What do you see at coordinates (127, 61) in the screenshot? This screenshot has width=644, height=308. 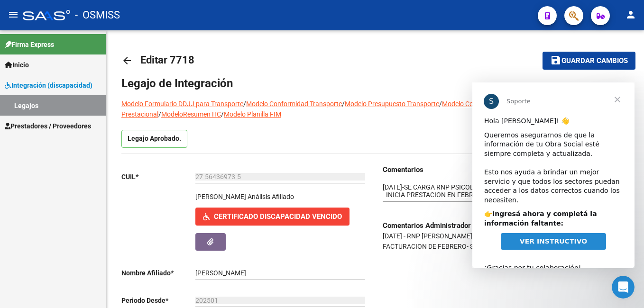 I see `mat-icon: arrow_back` at bounding box center [127, 61].